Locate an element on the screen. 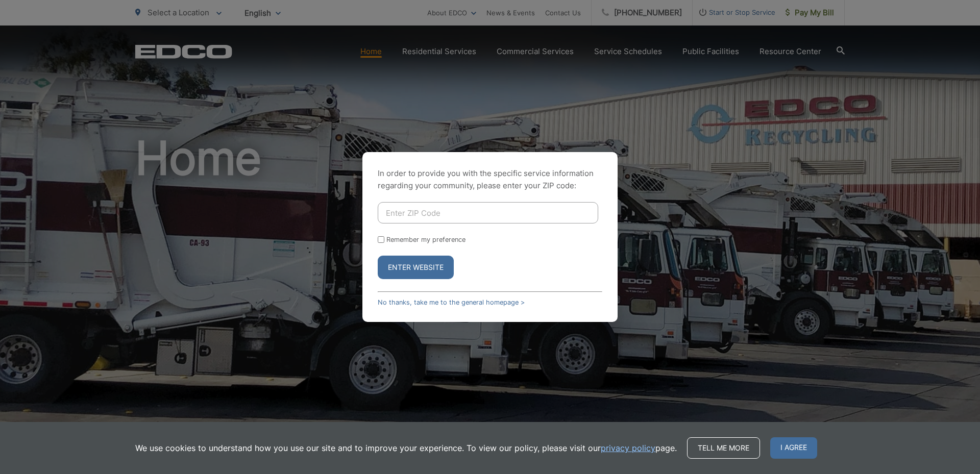  a: Tell me more is located at coordinates (724, 449).